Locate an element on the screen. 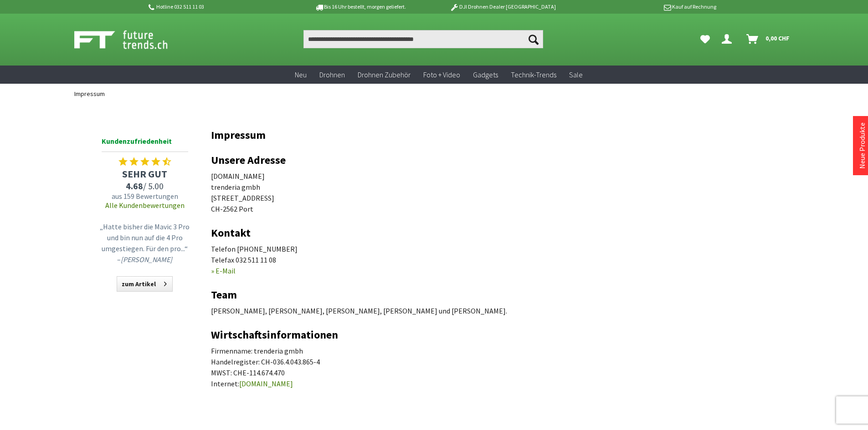 The width and height of the screenshot is (868, 430). a: Neu is located at coordinates (301, 74).